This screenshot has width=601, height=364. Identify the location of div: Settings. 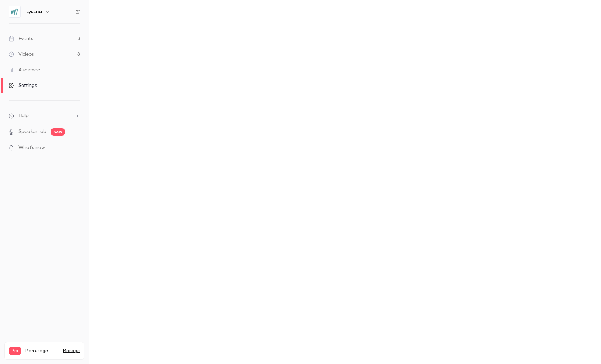
(23, 86).